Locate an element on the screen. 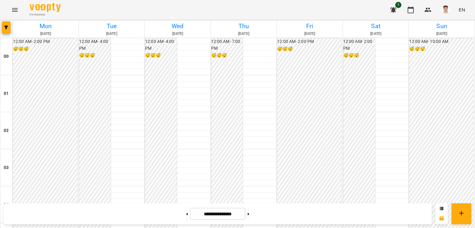 Image resolution: width=475 pixels, height=228 pixels. span: EN is located at coordinates (462, 10).